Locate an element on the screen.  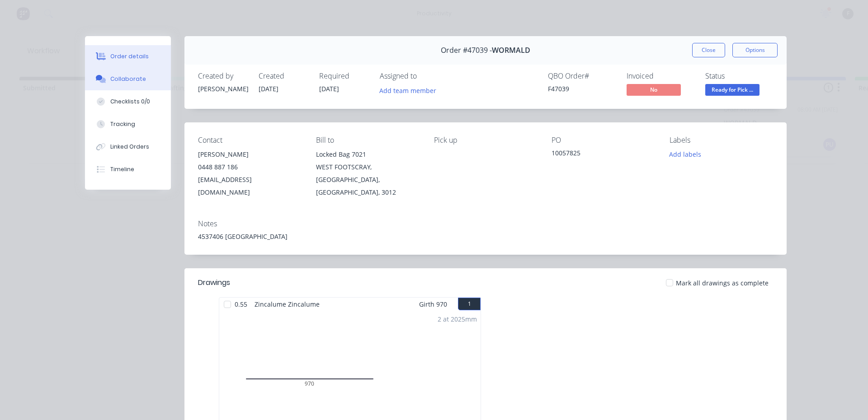
span: WORMALD is located at coordinates (511, 50).